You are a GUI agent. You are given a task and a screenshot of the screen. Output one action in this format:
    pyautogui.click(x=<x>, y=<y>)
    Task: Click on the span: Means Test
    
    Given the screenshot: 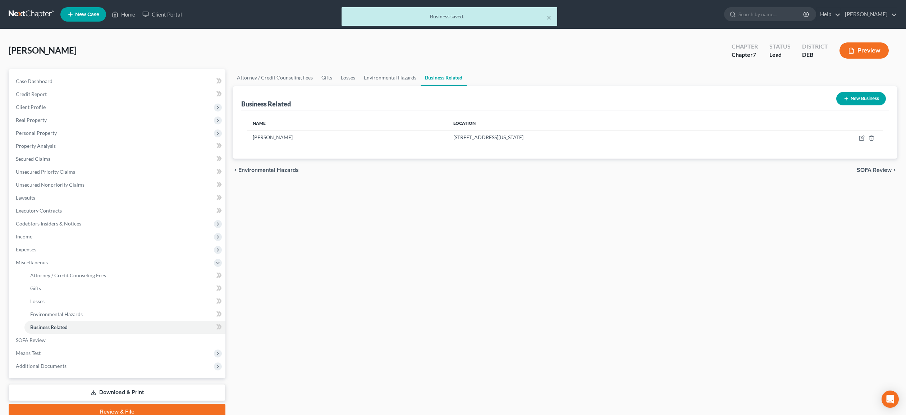 What is the action you would take?
    pyautogui.click(x=28, y=353)
    